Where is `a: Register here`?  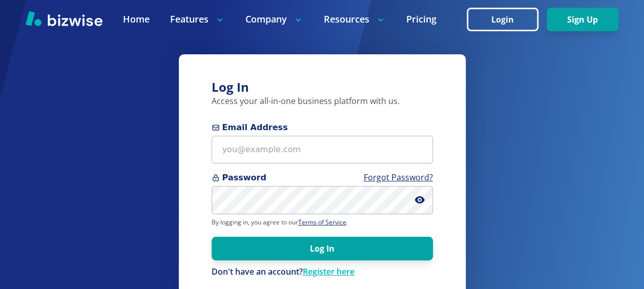 a: Register here is located at coordinates (328, 271).